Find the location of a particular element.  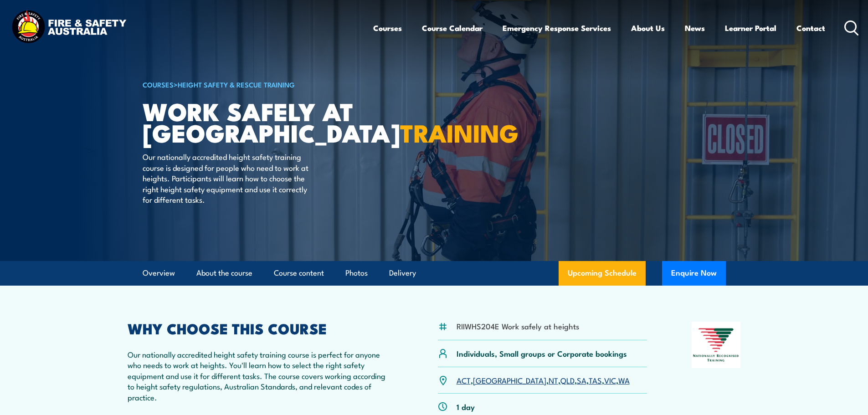

a: Courses is located at coordinates (387, 27).